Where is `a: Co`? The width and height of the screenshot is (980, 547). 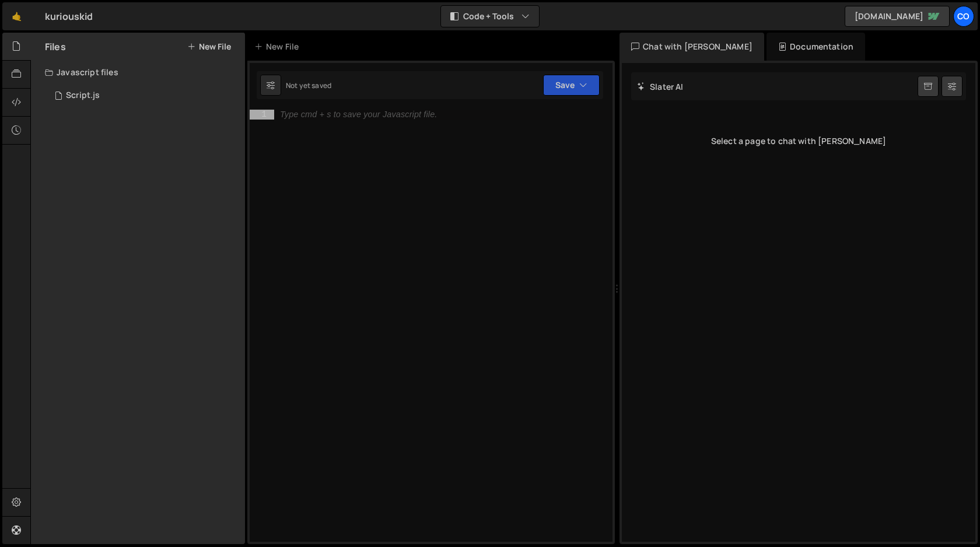 a: Co is located at coordinates (964, 16).